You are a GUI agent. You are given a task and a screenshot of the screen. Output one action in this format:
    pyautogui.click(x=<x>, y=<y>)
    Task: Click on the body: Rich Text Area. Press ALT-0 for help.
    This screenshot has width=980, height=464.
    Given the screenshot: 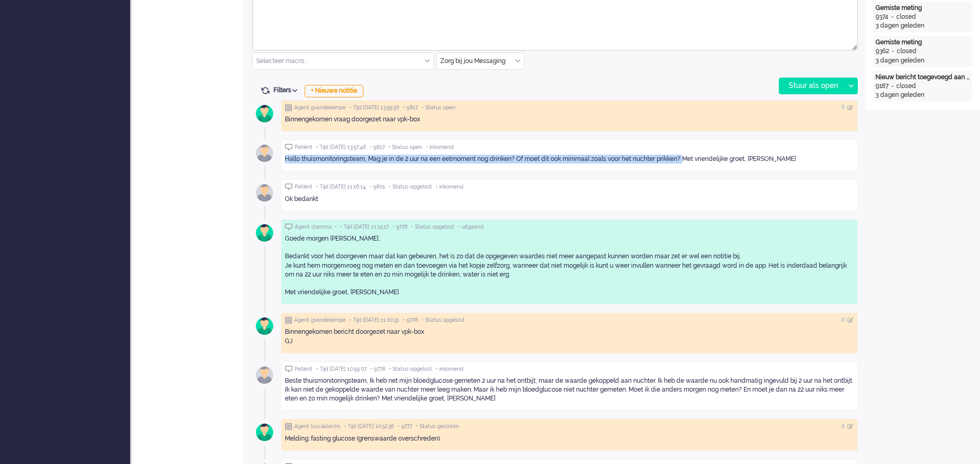 What is the action you would take?
    pyautogui.click(x=302, y=13)
    